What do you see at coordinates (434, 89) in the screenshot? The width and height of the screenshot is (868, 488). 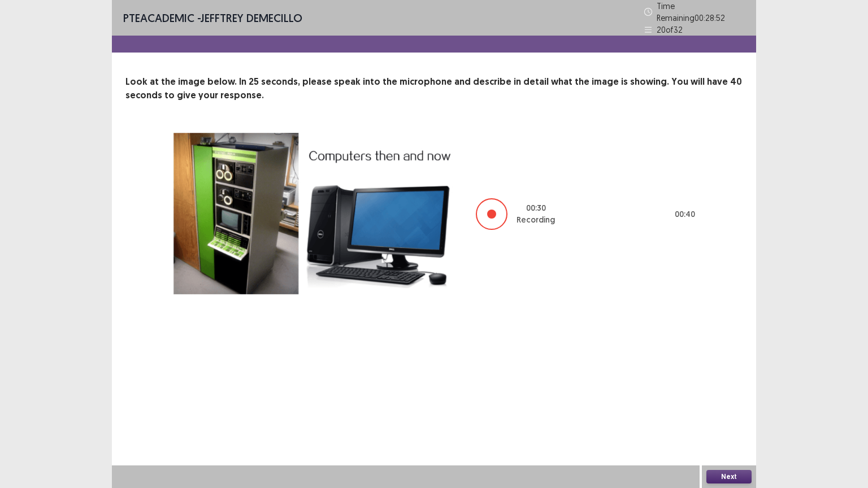 I see `p: Look at the image below. In 25 seconds, please speak into the microphone and describe in detail w...` at bounding box center [434, 89].